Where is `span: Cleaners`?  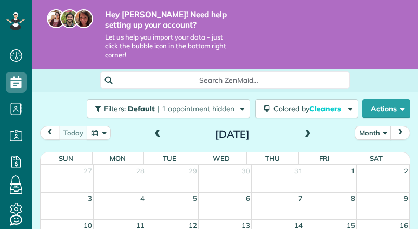
span: Cleaners is located at coordinates (326, 109).